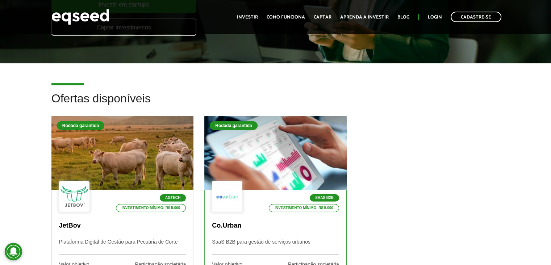 This screenshot has height=265, width=551. I want to click on img: EqSeed, so click(80, 17).